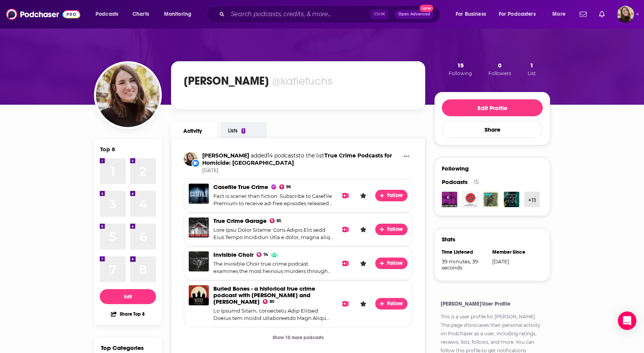 Image resolution: width=644 pixels, height=353 pixels. Describe the element at coordinates (380, 14) in the screenshot. I see `span: Ctrl K` at that location.